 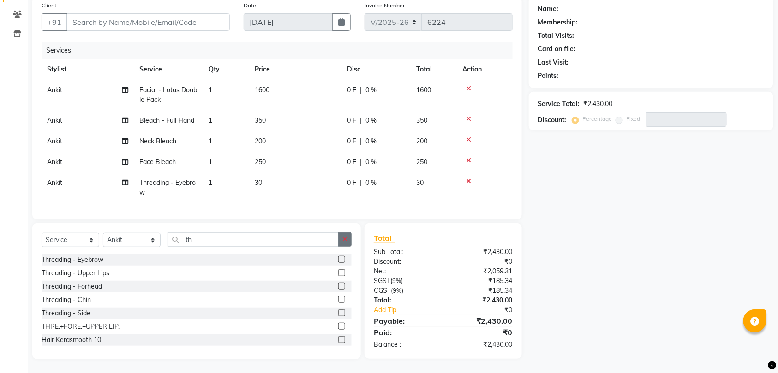 I want to click on label: Fixed, so click(x=633, y=119).